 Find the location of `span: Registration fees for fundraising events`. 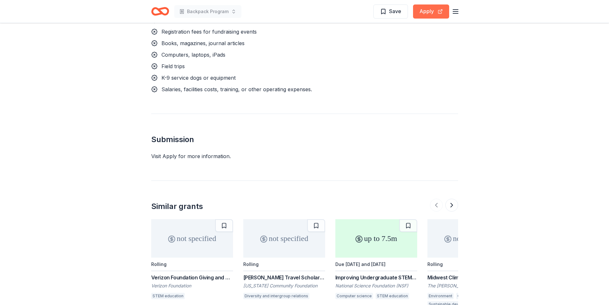

span: Registration fees for fundraising events is located at coordinates (209, 32).